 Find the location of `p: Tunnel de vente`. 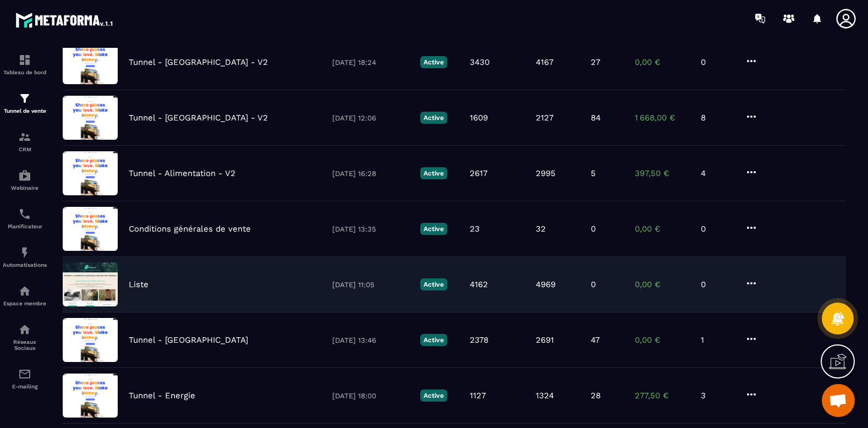

p: Tunnel de vente is located at coordinates (25, 111).